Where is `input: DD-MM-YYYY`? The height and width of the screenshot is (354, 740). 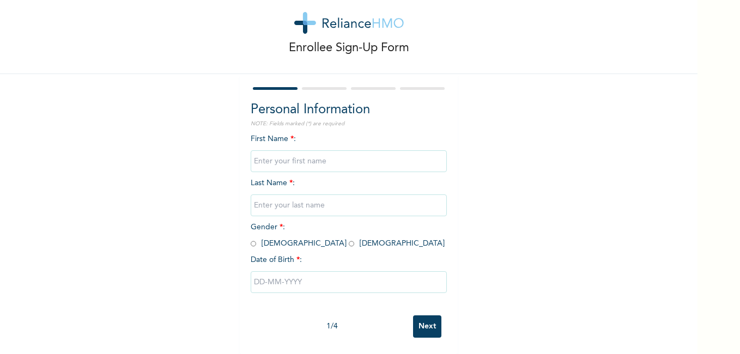 input: DD-MM-YYYY is located at coordinates (349, 282).